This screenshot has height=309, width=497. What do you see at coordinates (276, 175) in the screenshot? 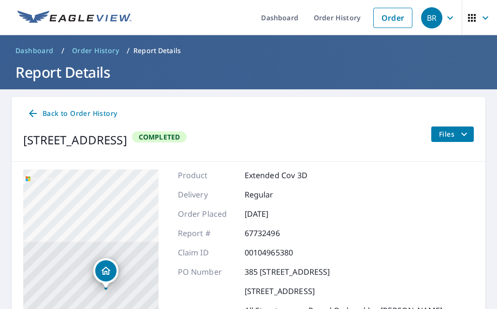
I see `p: Extended Cov 3D` at bounding box center [276, 175].